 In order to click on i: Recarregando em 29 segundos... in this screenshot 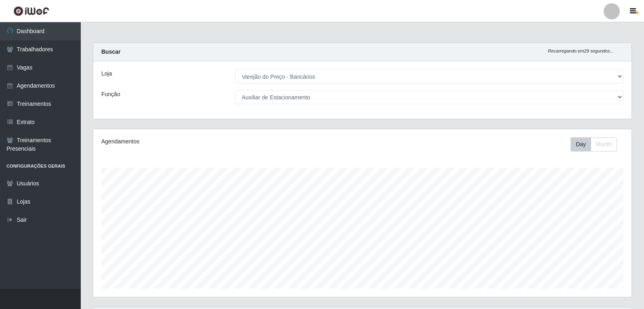, I will do `click(581, 51)`.